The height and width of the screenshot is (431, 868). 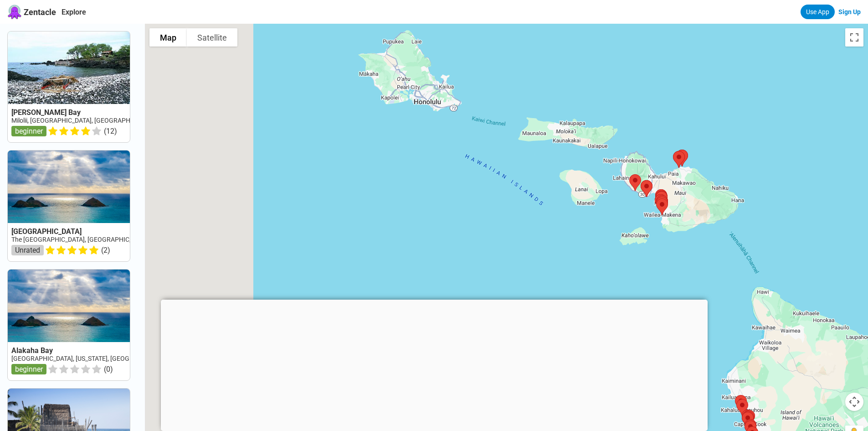 I want to click on span: Zentacle, so click(x=40, y=12).